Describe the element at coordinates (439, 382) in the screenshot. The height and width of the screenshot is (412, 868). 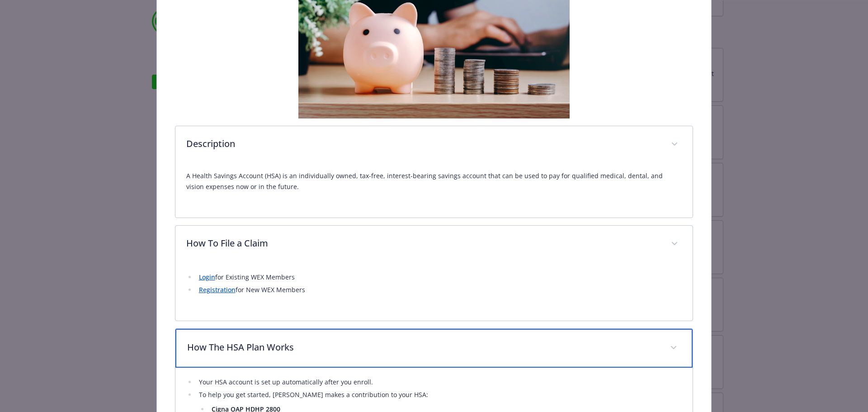
I see `li: Your HSA account is set up automatically after you enroll.` at that location.